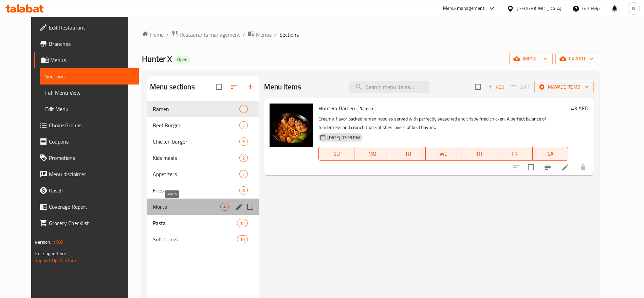  I want to click on h6: 43 AED, so click(580, 108).